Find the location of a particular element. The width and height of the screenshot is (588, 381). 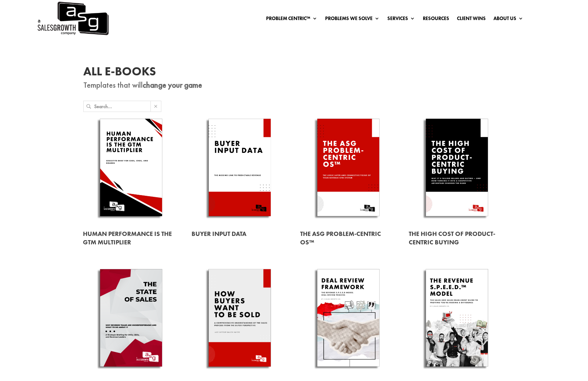

a: Problem Centric™ is located at coordinates (292, 20).